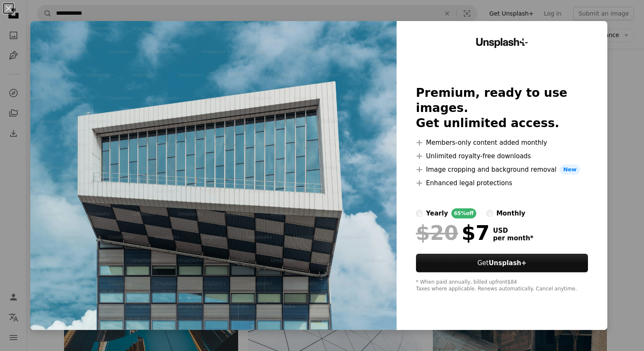  What do you see at coordinates (513, 231) in the screenshot?
I see `span: USD` at bounding box center [513, 231].